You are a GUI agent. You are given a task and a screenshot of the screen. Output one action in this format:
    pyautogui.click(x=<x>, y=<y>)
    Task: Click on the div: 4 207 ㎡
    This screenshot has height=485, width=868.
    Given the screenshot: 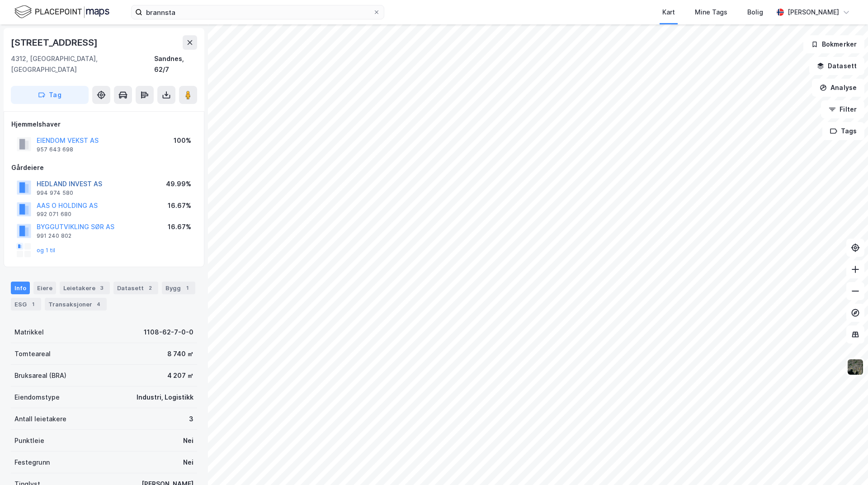 What is the action you would take?
    pyautogui.click(x=181, y=376)
    